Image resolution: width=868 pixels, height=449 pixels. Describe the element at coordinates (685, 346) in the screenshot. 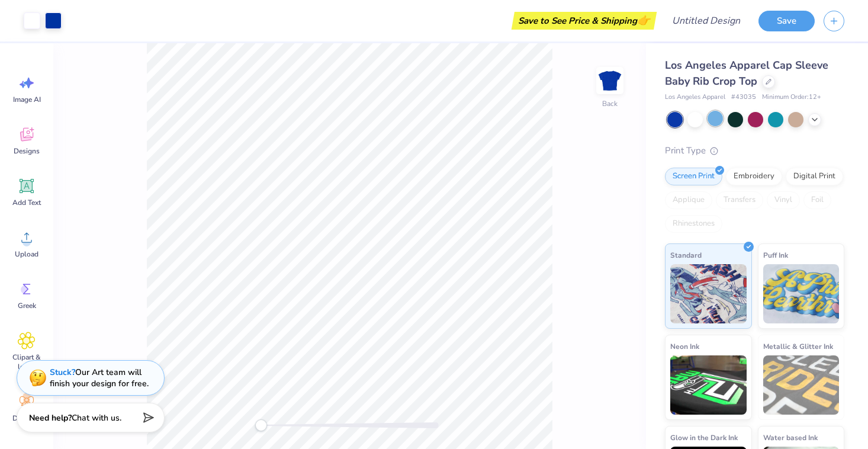

I see `span: Neon Ink` at that location.